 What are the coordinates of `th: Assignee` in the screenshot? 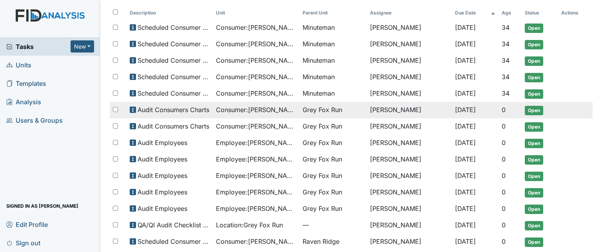 It's located at (409, 13).